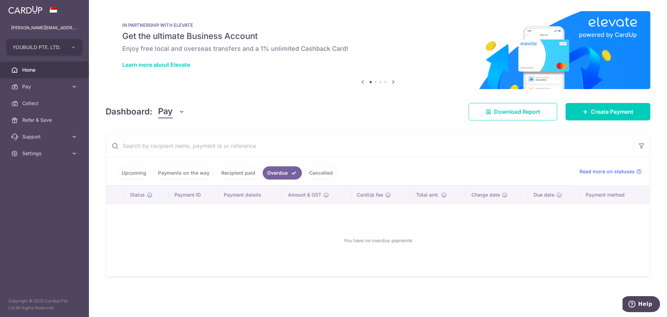 The height and width of the screenshot is (317, 667). Describe the element at coordinates (44, 47) in the screenshot. I see `button: YOUBUILD PTE. LTD.` at that location.